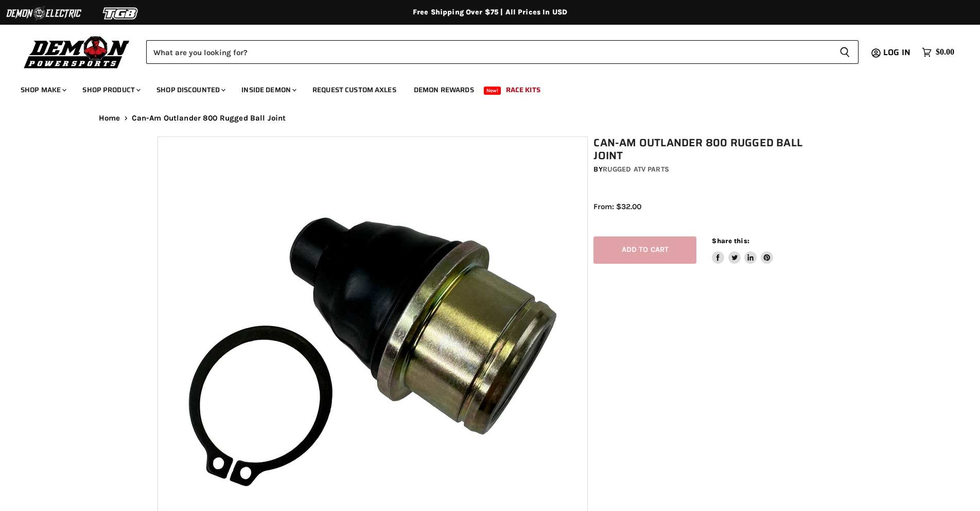 Image resolution: width=980 pixels, height=511 pixels. I want to click on img: Demon Powersports, so click(76, 51).